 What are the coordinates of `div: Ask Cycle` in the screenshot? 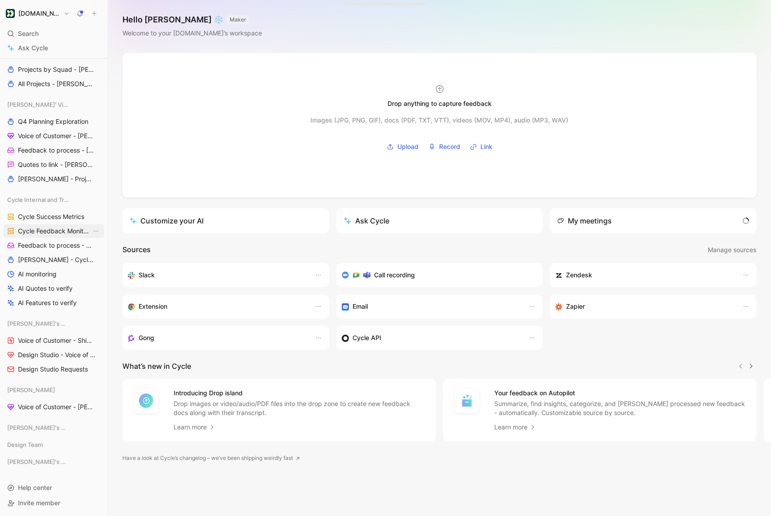 It's located at (366, 221).